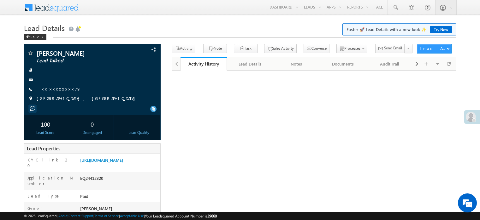  I want to click on button: Sales Activity, so click(280, 48).